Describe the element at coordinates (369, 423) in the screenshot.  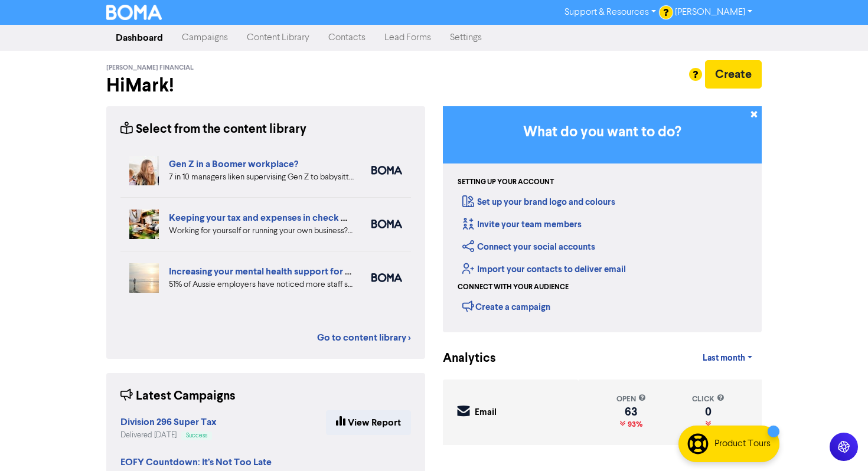
I see `a: View Report` at that location.